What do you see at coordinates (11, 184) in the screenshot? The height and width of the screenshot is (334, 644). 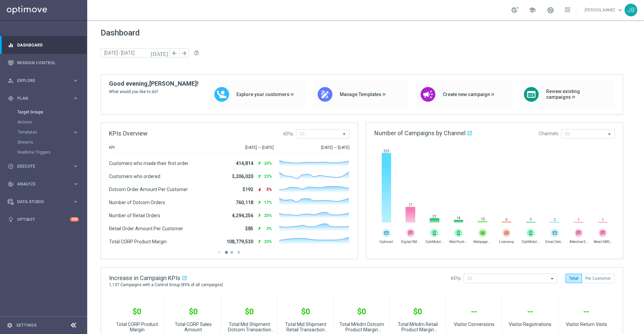 I see `i: track_changes` at bounding box center [11, 184].